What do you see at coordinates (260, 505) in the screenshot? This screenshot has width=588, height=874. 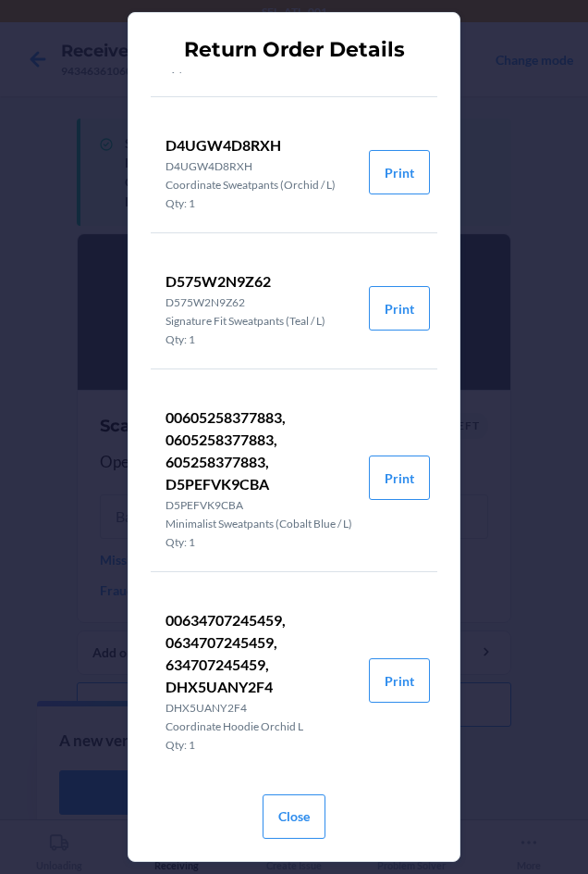 I see `p: D5PEFVK9CBA` at bounding box center [260, 505].